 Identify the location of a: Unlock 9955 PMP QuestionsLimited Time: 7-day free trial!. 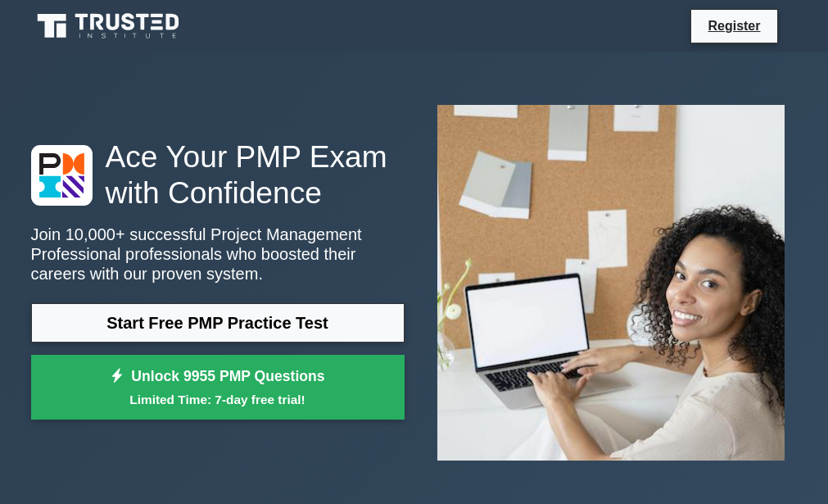
(218, 388).